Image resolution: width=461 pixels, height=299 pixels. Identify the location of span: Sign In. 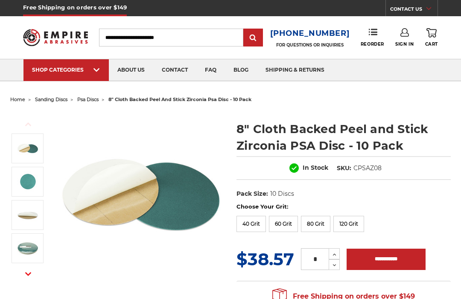
(405, 44).